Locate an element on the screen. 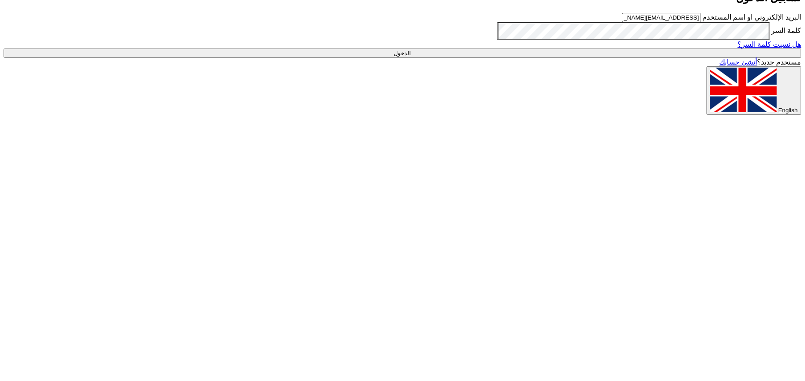  label: البريد الإلكتروني او اسم المستخدم is located at coordinates (752, 17).